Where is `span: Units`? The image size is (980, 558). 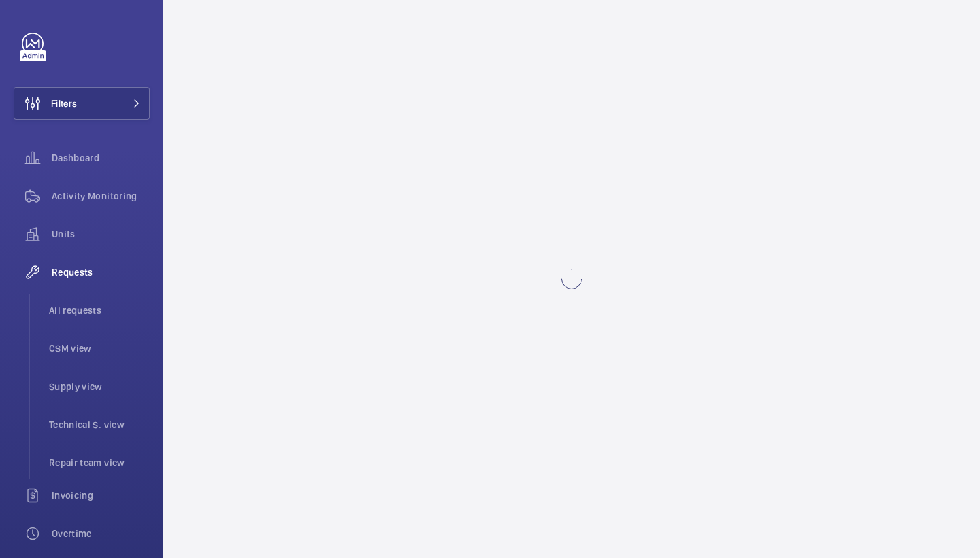
span: Units is located at coordinates (101, 234).